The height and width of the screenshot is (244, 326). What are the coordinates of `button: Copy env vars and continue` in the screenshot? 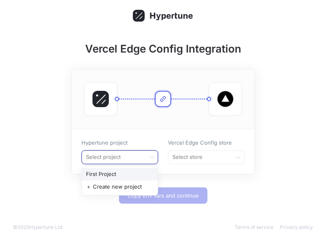 It's located at (163, 195).